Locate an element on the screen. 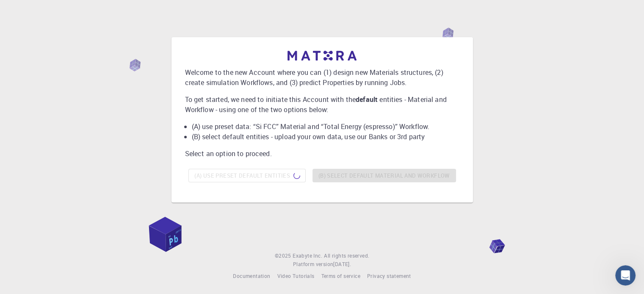 The width and height of the screenshot is (644, 294). p: Welcome to the new Account where you can (1) design new Materials structures, (2) create simulati... is located at coordinates (322, 77).